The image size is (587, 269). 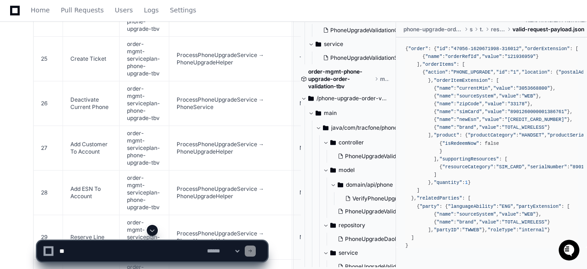 What do you see at coordinates (367, 170) in the screenshot?
I see `button: model` at bounding box center [367, 170].